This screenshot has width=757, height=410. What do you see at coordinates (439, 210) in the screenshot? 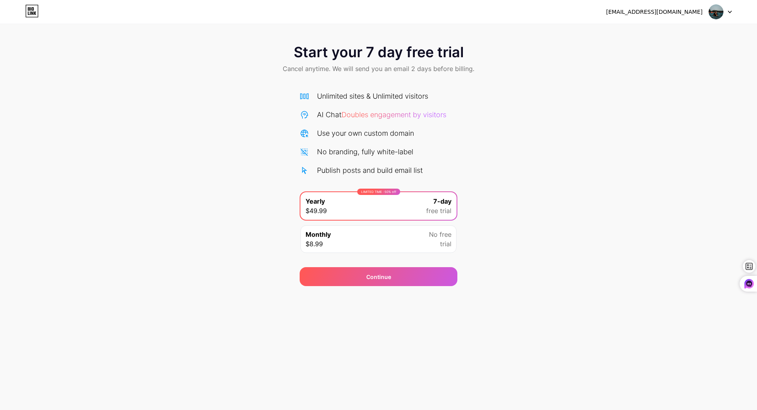
I see `span: free trial` at bounding box center [439, 210].